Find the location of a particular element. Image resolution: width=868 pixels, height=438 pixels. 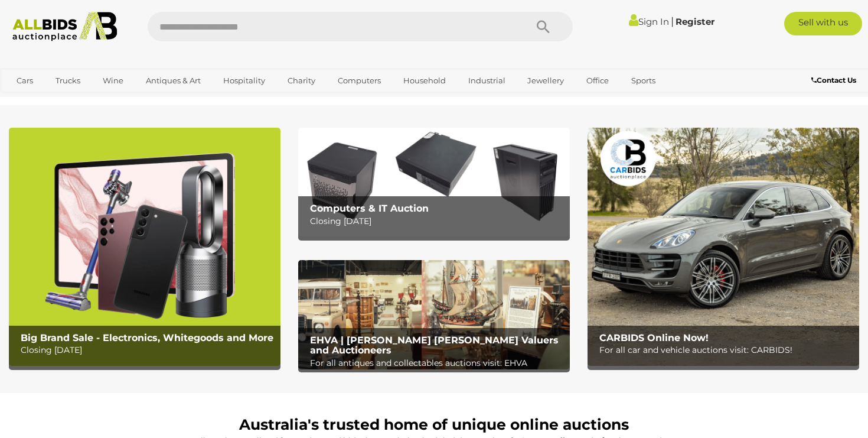

a: Industrial is located at coordinates (487, 80).